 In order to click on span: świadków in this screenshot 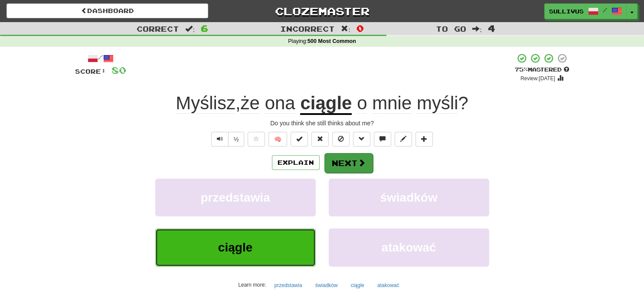, I will do `click(409, 198)`.